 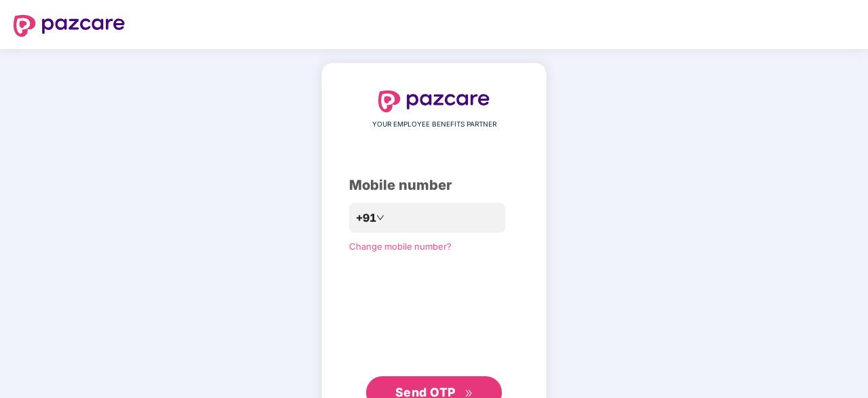 What do you see at coordinates (400, 246) in the screenshot?
I see `span: Change mobile number?` at bounding box center [400, 246].